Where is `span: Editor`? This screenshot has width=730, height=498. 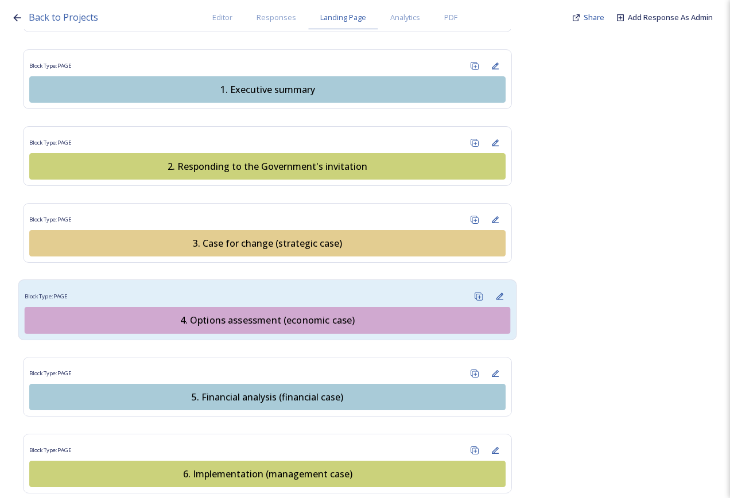
span: Editor is located at coordinates (222, 17).